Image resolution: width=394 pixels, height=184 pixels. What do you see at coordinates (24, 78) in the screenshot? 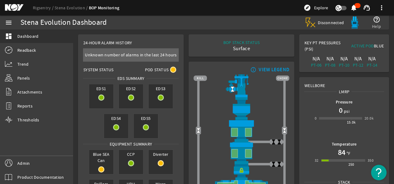
I see `span: Panels` at bounding box center [24, 78].